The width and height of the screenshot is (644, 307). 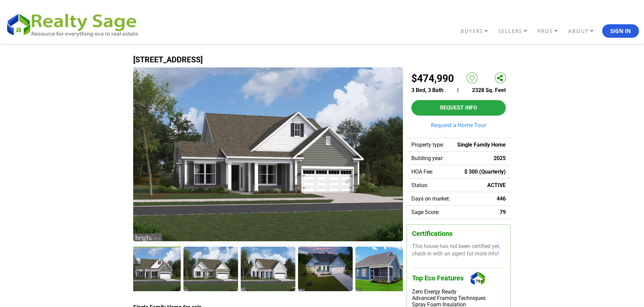 I want to click on img: REALTY SAGE, so click(x=75, y=24).